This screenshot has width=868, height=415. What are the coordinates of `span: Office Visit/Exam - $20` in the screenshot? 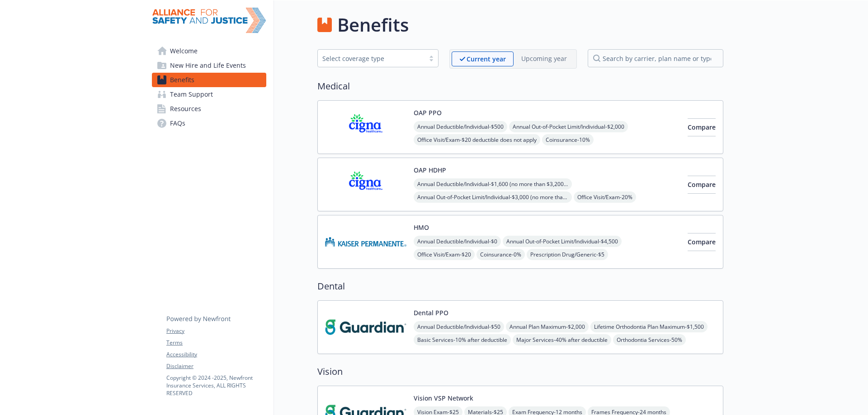 It's located at (443, 254).